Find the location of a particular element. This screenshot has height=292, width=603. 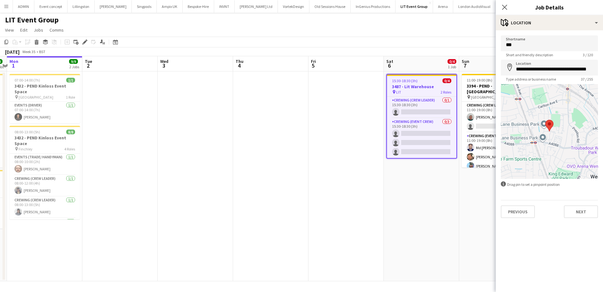

span: 07:00-14:00 (7h) is located at coordinates (27, 80).